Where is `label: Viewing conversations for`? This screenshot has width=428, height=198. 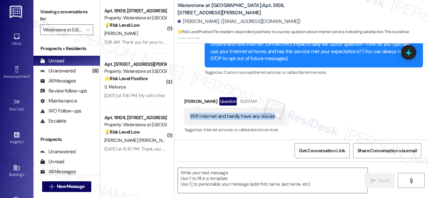 label: Viewing conversations for is located at coordinates (67, 15).